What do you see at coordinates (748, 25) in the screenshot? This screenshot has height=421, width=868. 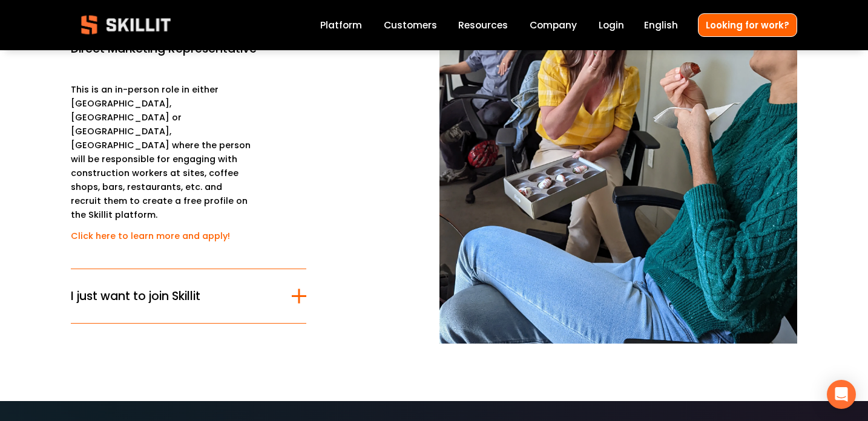 I see `a: Looking for work?` at bounding box center [748, 25].